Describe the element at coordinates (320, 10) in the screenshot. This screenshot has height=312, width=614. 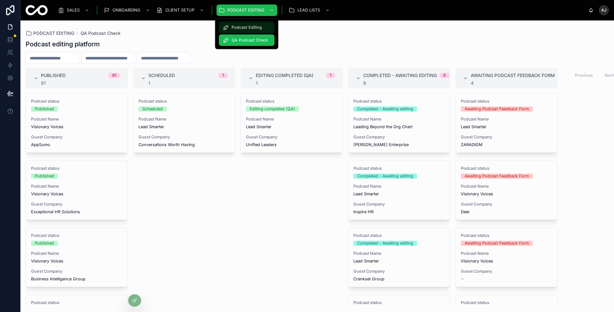
I see `div: scrollable content` at that location.